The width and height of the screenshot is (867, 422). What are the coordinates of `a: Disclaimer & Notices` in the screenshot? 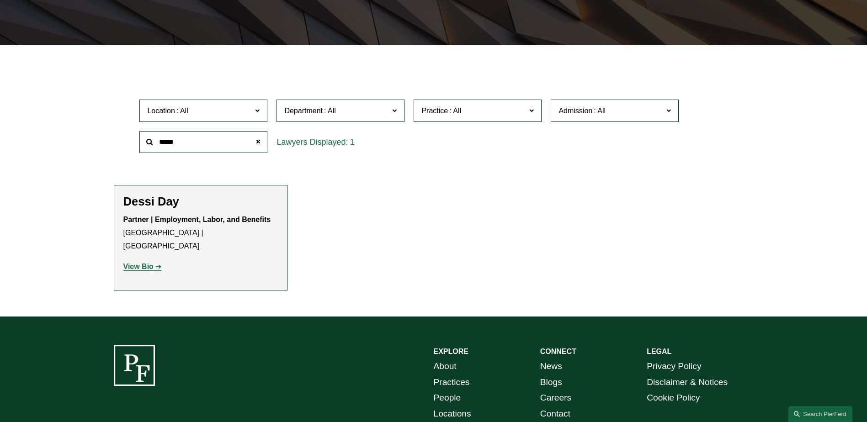 It's located at (687, 383).